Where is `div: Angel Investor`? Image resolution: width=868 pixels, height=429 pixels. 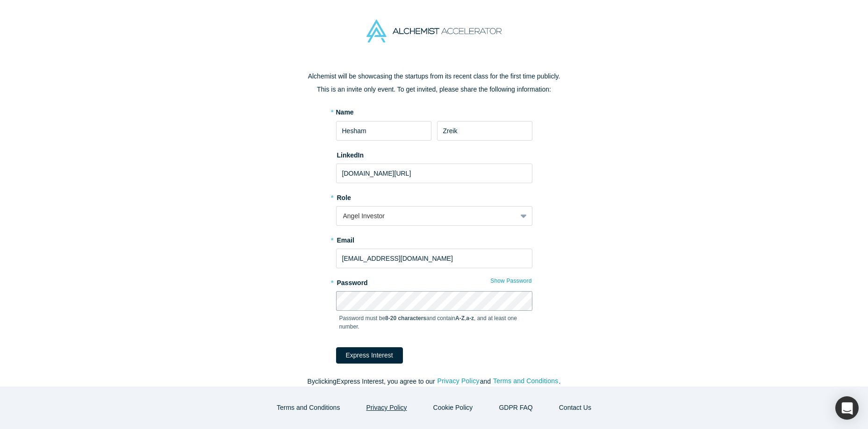 div: Angel Investor is located at coordinates (427, 216).